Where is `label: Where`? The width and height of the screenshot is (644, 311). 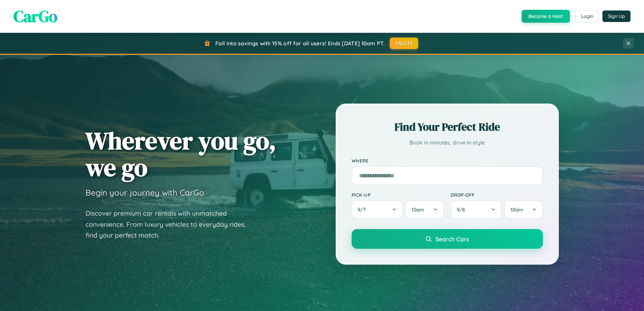 label: Where is located at coordinates (447, 160).